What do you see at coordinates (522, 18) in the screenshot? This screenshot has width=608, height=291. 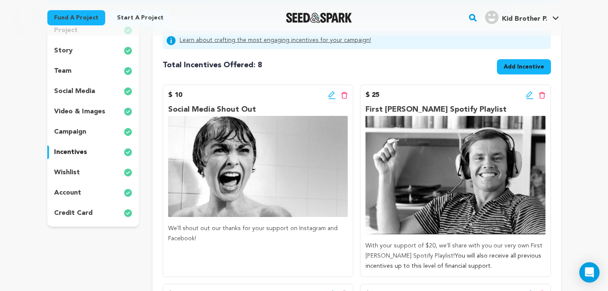 I see `span: Kid Brother P.'s Profile` at bounding box center [522, 18].